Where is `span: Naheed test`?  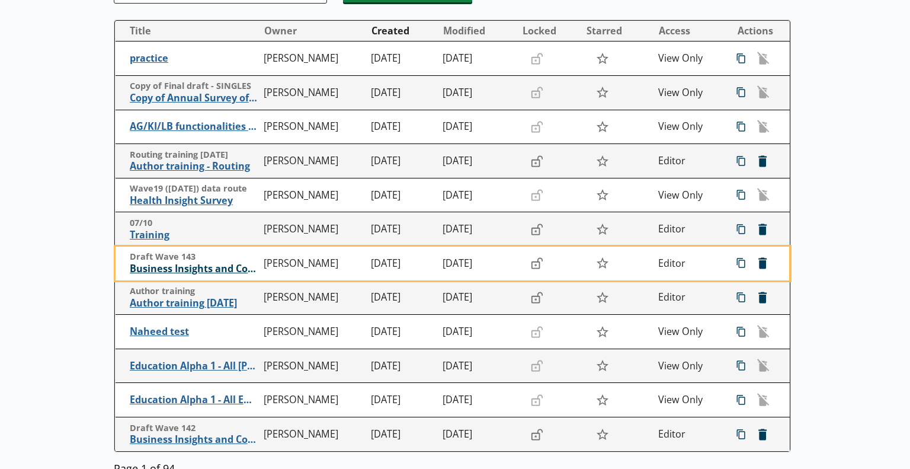 span: Naheed test is located at coordinates (194, 331).